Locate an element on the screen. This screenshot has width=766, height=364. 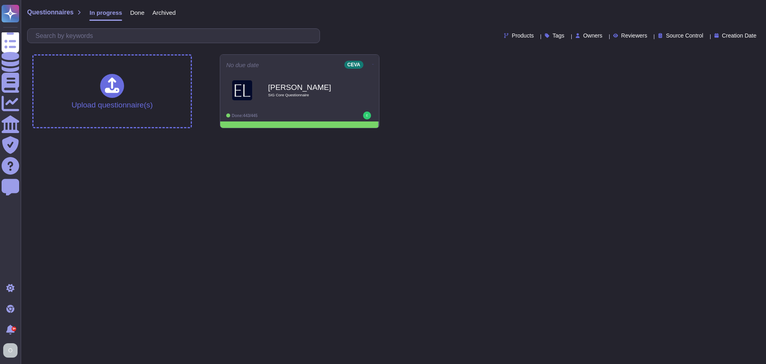
div: Upload questionnaire(s) is located at coordinates (112, 91).